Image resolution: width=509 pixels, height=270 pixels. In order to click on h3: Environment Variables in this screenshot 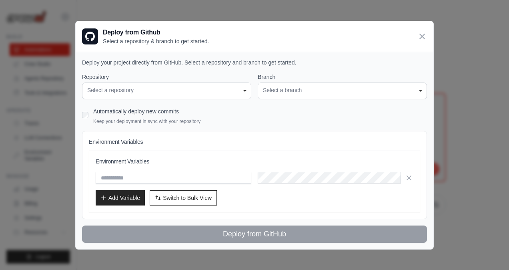, I will do `click(255, 161)`.